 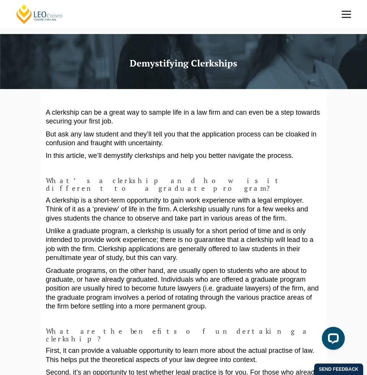 What do you see at coordinates (184, 117) in the screenshot?
I see `p: A clerkship can be a great way to sample life in a law firm and can even be a step towards securi...` at bounding box center [184, 117].